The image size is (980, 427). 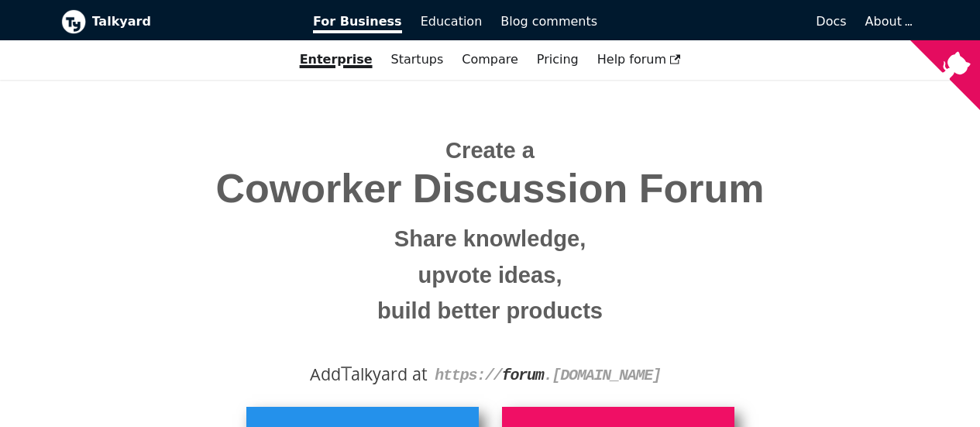 What do you see at coordinates (558, 59) in the screenshot?
I see `a: Pricing` at bounding box center [558, 59].